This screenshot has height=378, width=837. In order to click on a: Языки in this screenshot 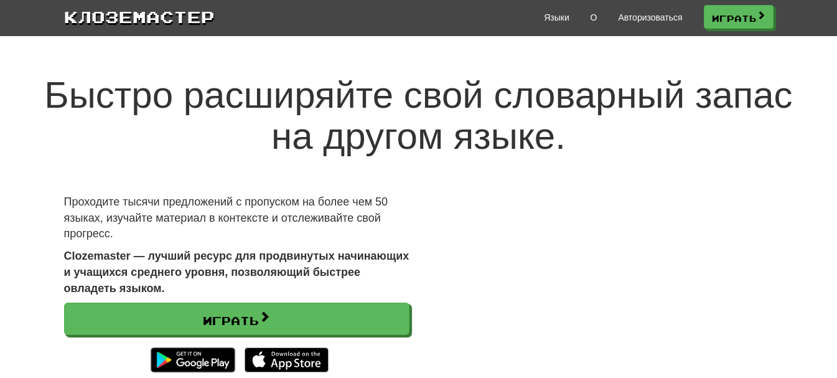, I will do `click(557, 17)`.